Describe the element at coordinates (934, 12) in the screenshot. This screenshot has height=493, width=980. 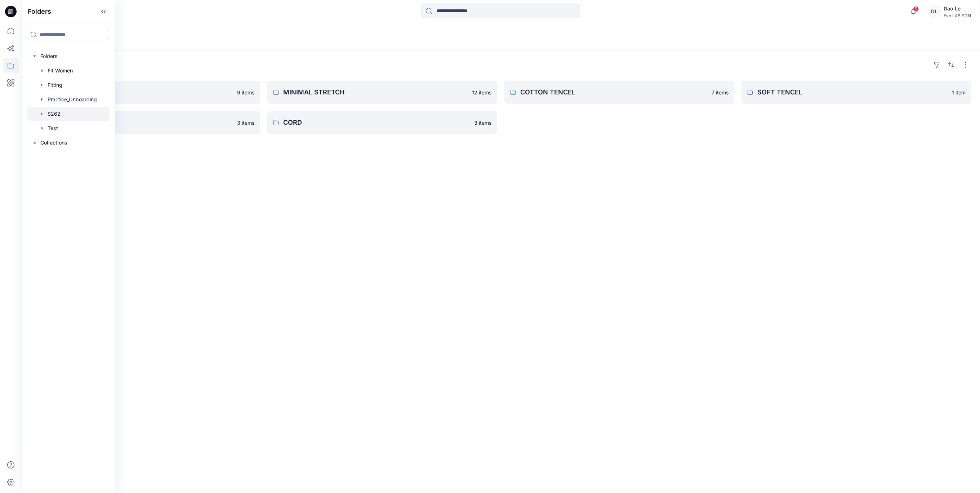
I see `div: DL` at that location.